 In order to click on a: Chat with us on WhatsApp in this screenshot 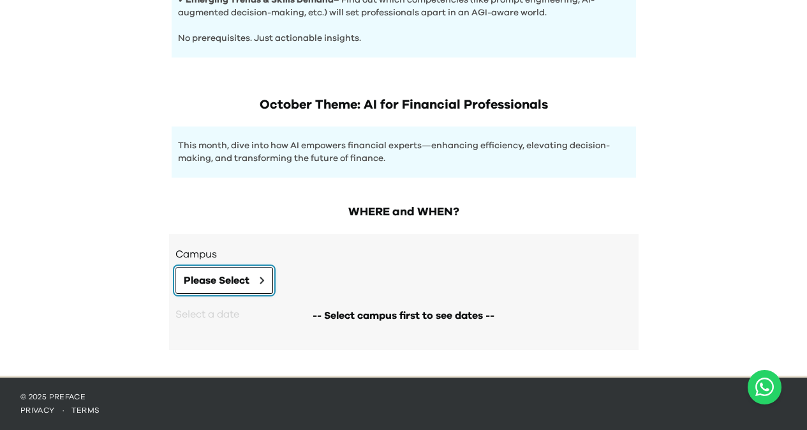, I will do `click(765, 387)`.